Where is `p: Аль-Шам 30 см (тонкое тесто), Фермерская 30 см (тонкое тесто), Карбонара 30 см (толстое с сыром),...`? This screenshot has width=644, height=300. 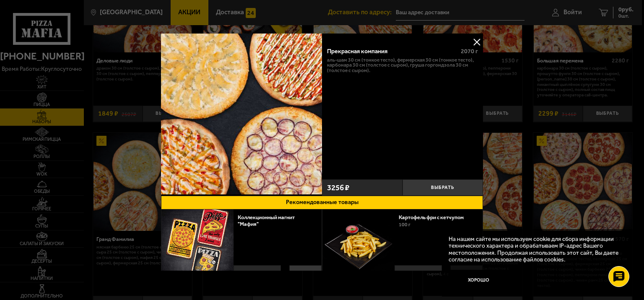
p: Аль-Шам 30 см (тонкое тесто), Фермерская 30 см (тонкое тесто), Карбонара 30 см (толстое с сыром),... is located at coordinates (402, 65).